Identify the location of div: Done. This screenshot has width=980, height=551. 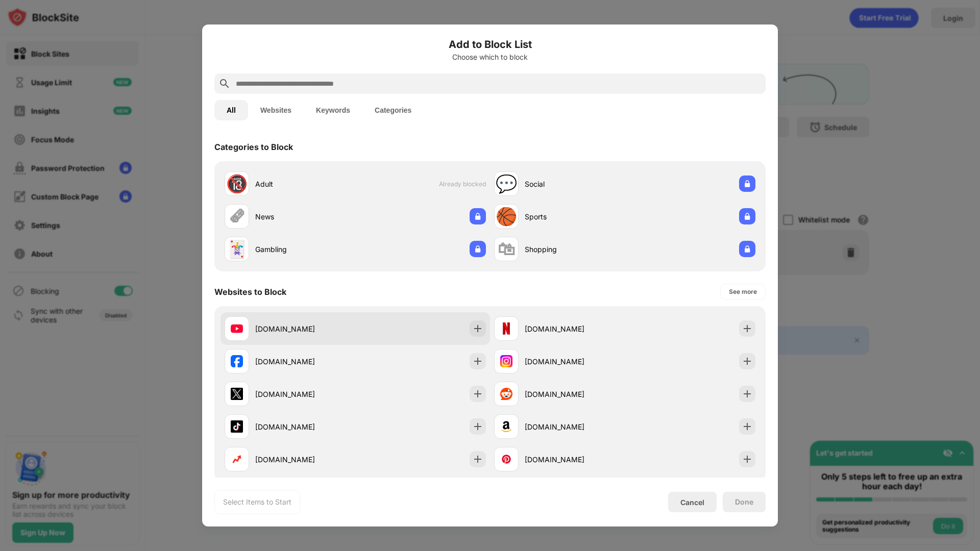
(744, 502).